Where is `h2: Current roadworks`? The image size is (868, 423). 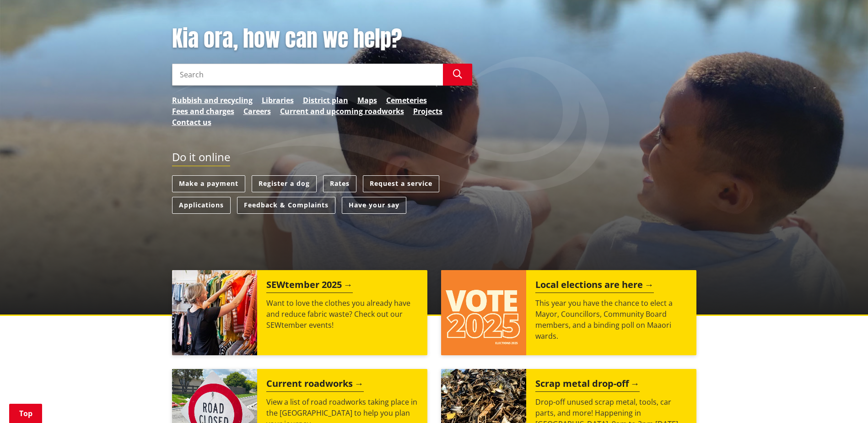 h2: Current roadworks is located at coordinates (315, 385).